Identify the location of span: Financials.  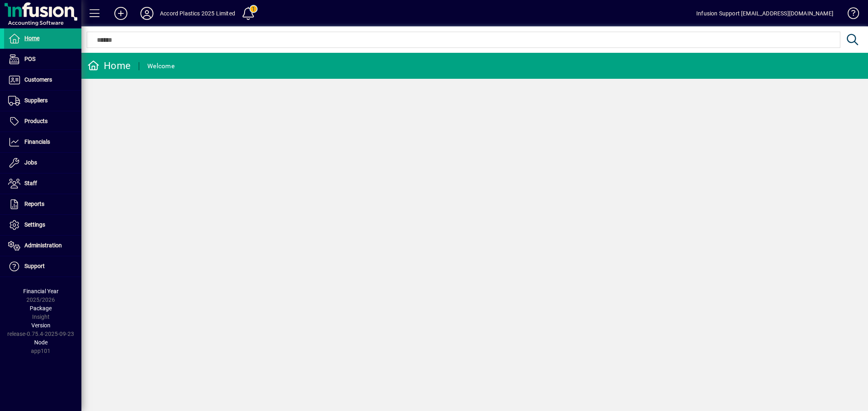
(37, 142).